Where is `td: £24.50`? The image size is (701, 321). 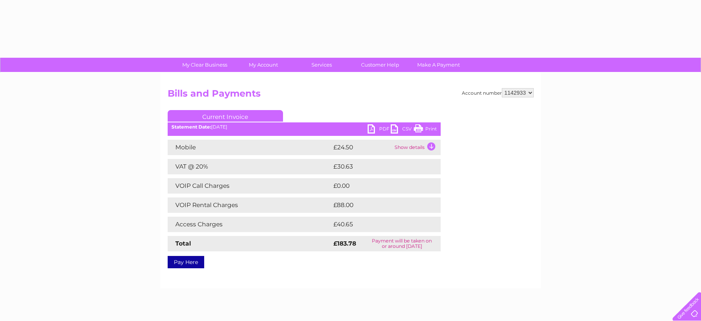 td: £24.50 is located at coordinates (362, 147).